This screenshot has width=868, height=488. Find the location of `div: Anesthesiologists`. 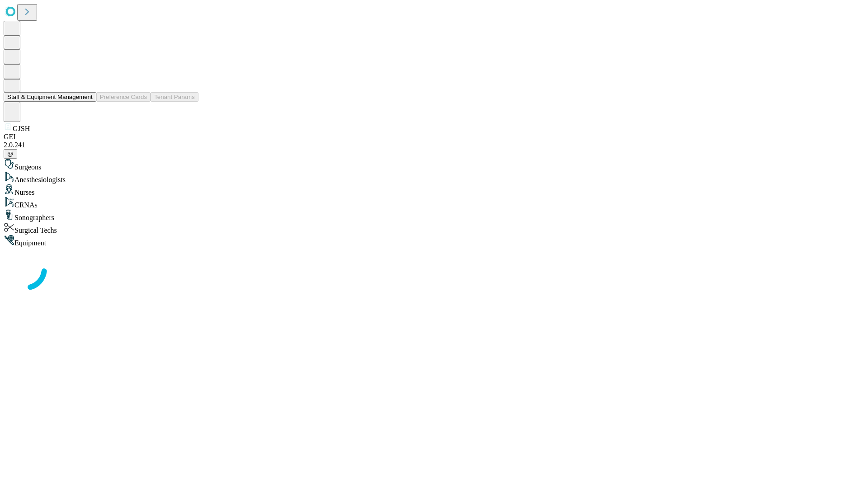

div: Anesthesiologists is located at coordinates (434, 178).